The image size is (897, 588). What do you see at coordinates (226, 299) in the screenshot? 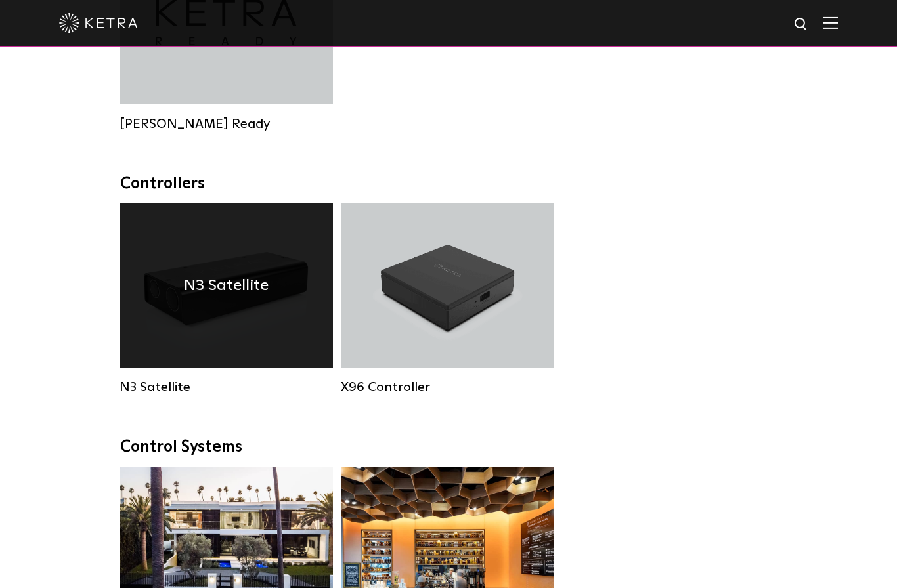
I see `a: N3 Satellite N3 Satellite` at bounding box center [226, 299].